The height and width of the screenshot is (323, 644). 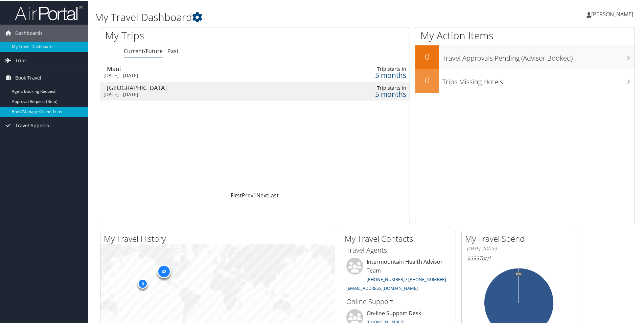 I want to click on a: 0Travel Approvals Pending (Advisor Booked), so click(x=525, y=56).